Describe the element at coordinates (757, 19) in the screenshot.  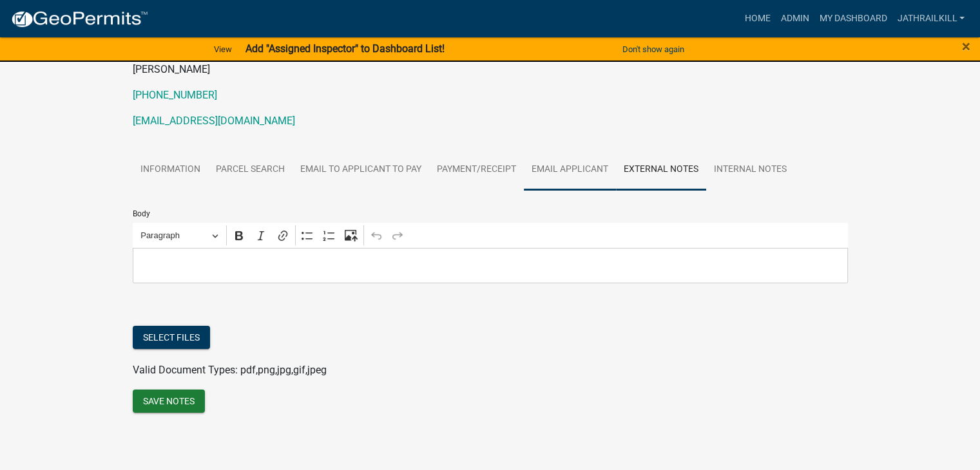
I see `a: Home` at that location.